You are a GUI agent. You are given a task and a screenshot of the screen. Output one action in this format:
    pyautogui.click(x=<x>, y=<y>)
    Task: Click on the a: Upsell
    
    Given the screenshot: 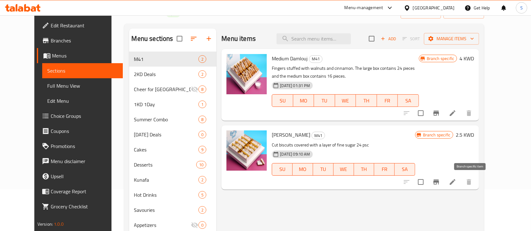 What is the action you would take?
    pyautogui.click(x=80, y=177)
    